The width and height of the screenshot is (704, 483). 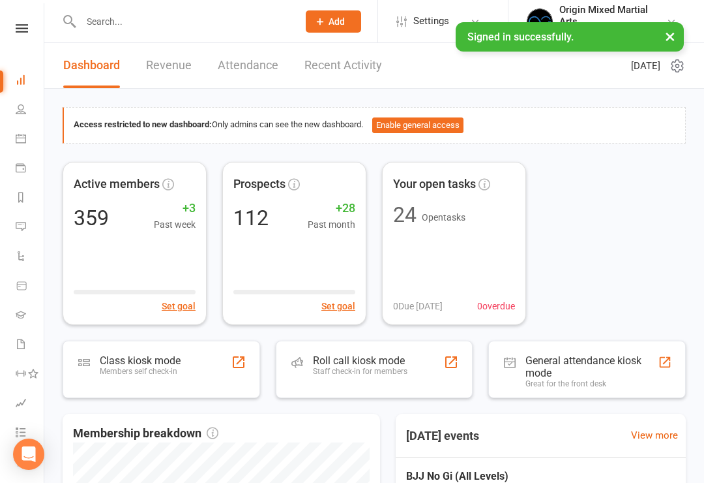 What do you see at coordinates (169, 65) in the screenshot?
I see `a: Revenue` at bounding box center [169, 65].